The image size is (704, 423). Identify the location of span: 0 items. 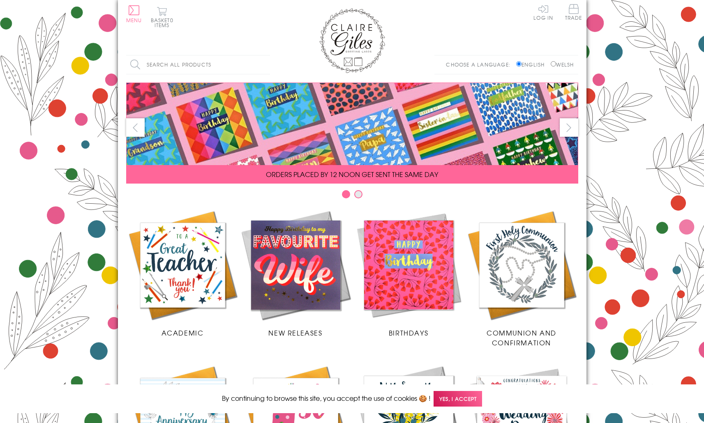
(164, 23).